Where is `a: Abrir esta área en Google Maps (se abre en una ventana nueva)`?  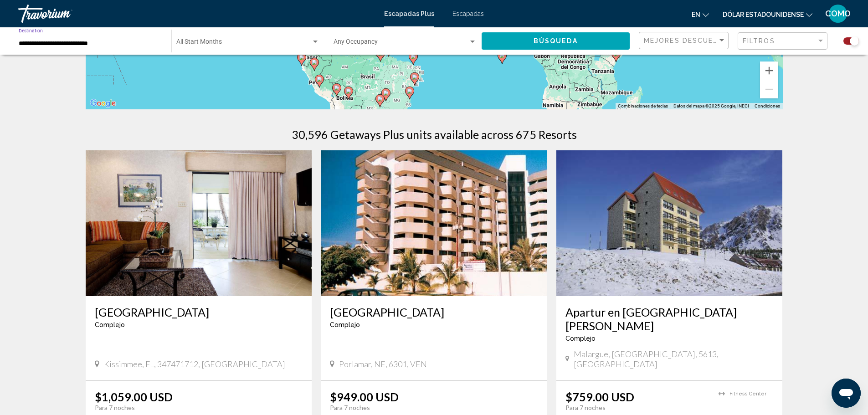
a: Abrir esta área en Google Maps (se abre en una ventana nueva) is located at coordinates (103, 103).